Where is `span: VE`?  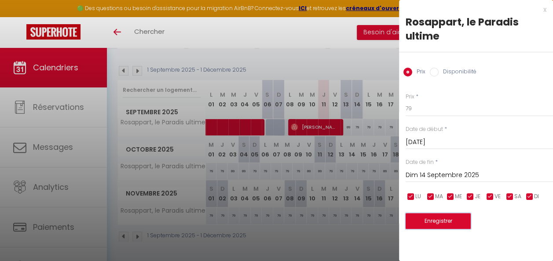 span: VE is located at coordinates (497, 197).